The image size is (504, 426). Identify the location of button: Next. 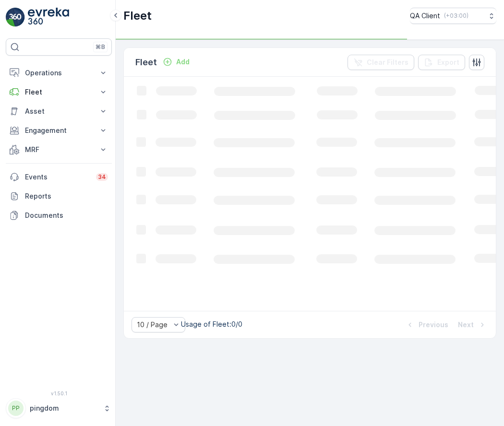
(472, 325).